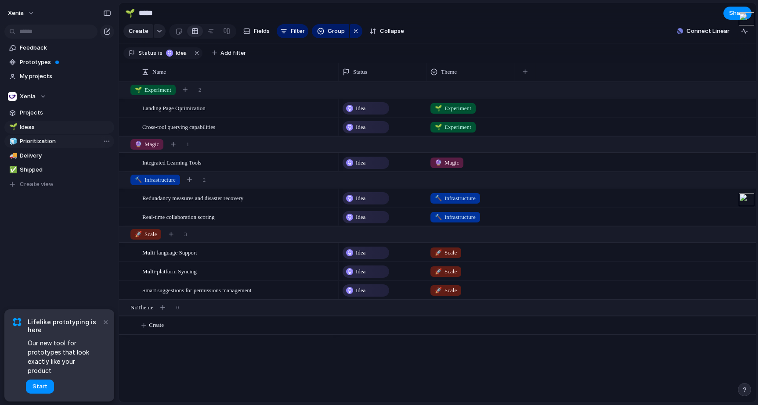 The height and width of the screenshot is (405, 759). Describe the element at coordinates (59, 127) in the screenshot. I see `div: 🌱Ideas` at that location.